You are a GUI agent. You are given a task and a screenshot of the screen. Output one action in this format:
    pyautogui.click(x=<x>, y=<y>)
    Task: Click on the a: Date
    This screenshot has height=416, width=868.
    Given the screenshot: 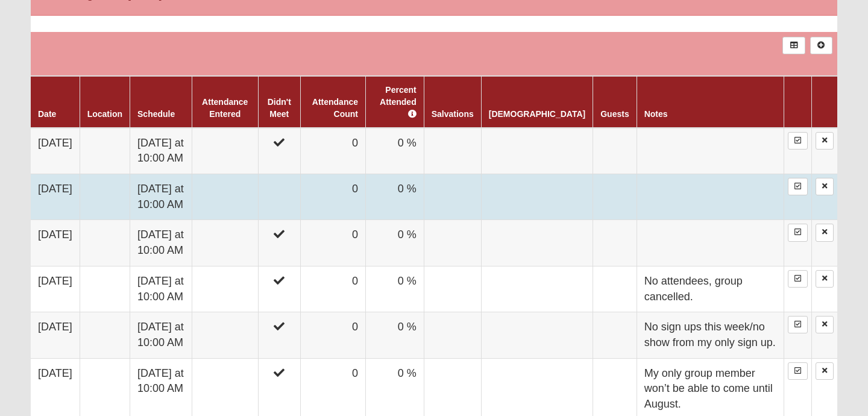 What is the action you would take?
    pyautogui.click(x=47, y=114)
    